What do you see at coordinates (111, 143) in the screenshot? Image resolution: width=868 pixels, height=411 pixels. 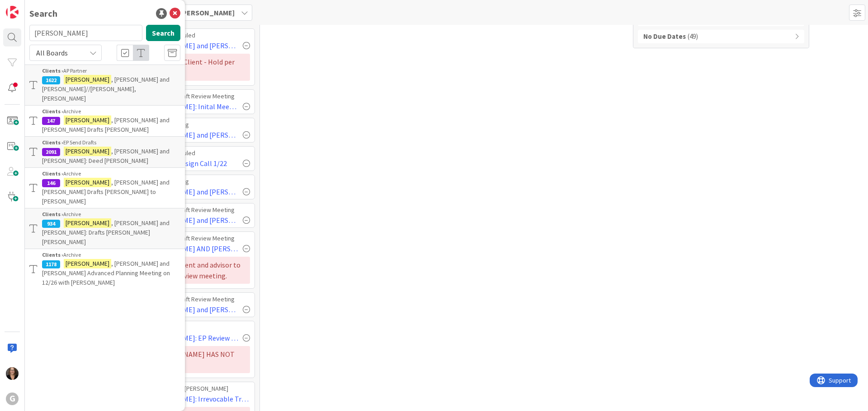 I see `div: EP Send Drafts` at bounding box center [111, 143].